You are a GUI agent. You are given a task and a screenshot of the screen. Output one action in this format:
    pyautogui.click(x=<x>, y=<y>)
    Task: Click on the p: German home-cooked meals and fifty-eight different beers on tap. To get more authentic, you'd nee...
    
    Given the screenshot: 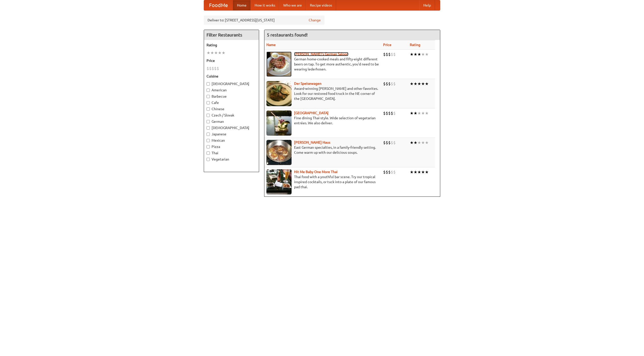 What is the action you would take?
    pyautogui.click(x=323, y=64)
    